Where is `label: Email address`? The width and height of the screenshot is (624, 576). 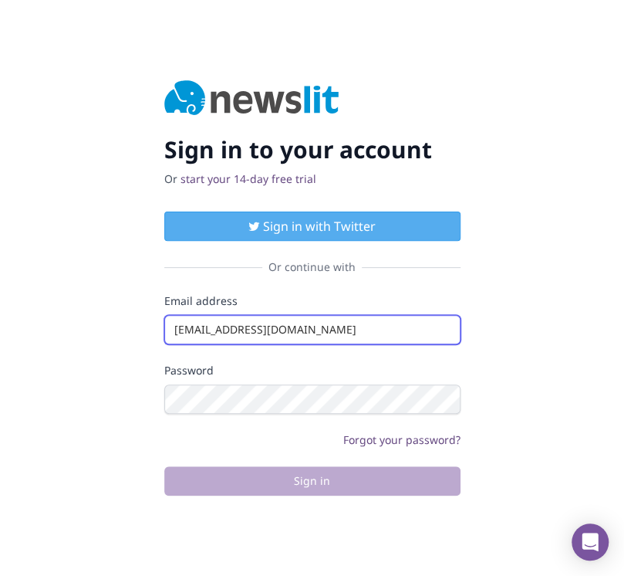
label: Email address is located at coordinates (313, 301).